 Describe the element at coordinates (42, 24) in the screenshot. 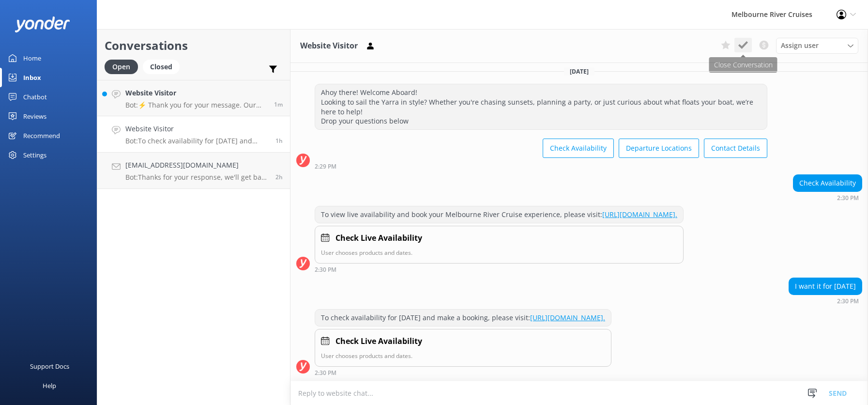

I see `img: yonder-white-logo.png` at that location.